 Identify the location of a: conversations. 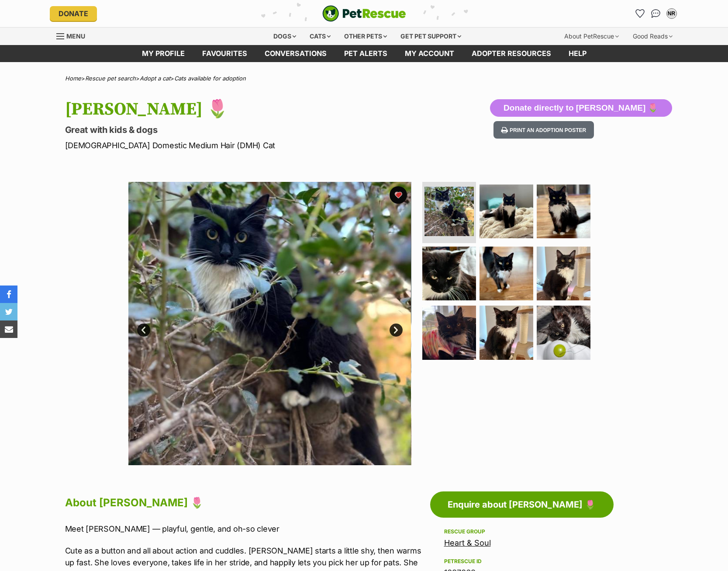
(296, 54).